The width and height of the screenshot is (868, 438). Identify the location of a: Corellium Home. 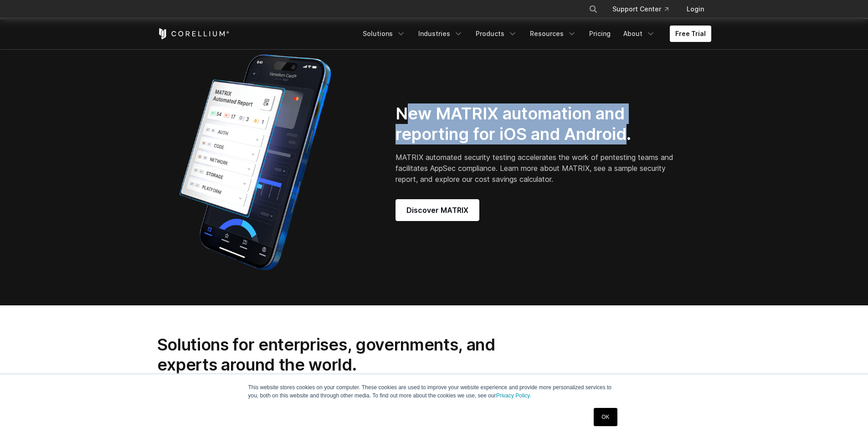
(193, 34).